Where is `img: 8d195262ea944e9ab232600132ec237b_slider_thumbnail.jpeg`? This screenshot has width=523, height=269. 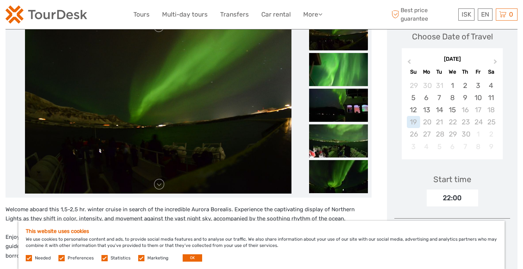
img: 8d195262ea944e9ab232600132ec237b_slider_thumbnail.jpeg is located at coordinates (339, 34).